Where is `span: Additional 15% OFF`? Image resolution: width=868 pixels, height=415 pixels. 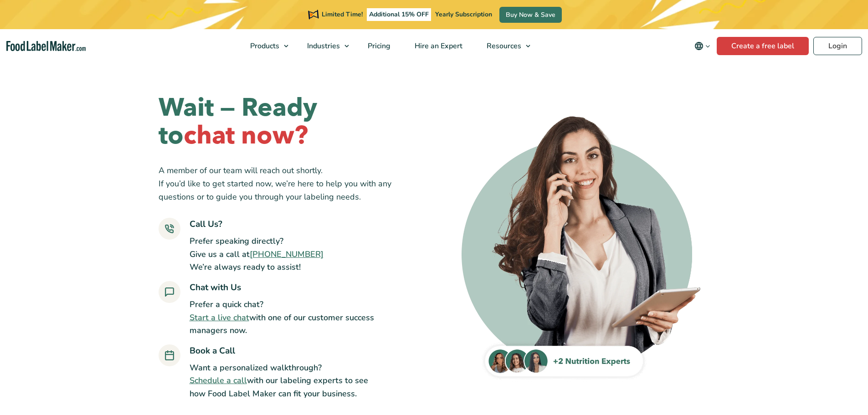
span: Additional 15% OFF is located at coordinates (399, 14).